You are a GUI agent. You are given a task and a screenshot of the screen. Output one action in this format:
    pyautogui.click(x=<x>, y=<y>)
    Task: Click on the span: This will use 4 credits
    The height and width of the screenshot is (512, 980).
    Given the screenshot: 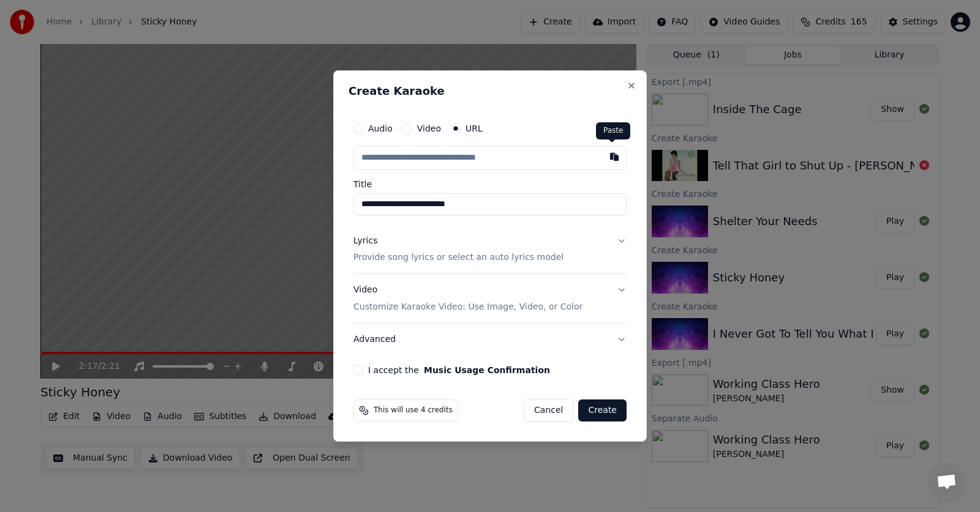 What is the action you would take?
    pyautogui.click(x=413, y=411)
    